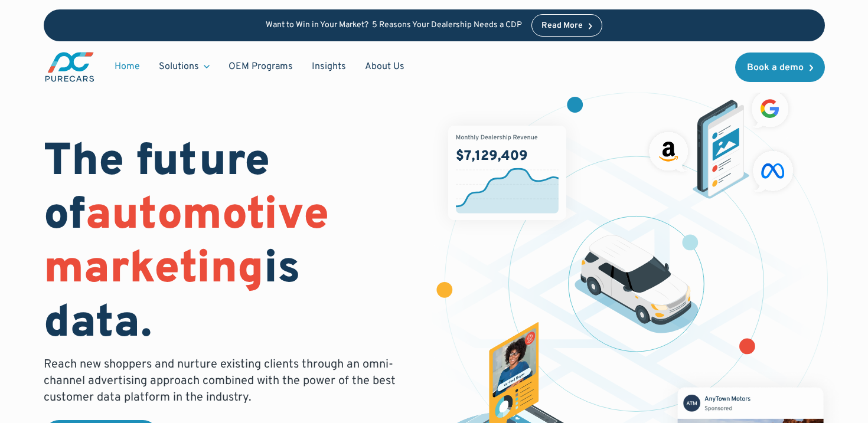  Describe the element at coordinates (186, 243) in the screenshot. I see `span: automotive marketing` at that location.